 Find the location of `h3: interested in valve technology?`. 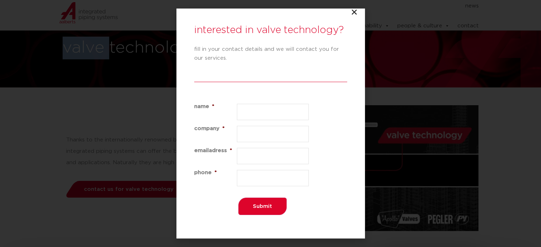

h3: interested in valve technology? is located at coordinates (271, 30).